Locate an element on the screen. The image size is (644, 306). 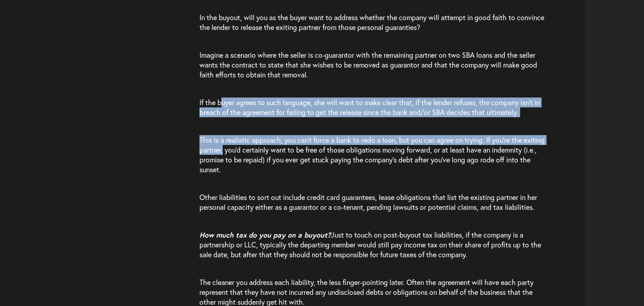
span: Other liabilities to sort out include credit card guarantees, lease obligations that list the exi... is located at coordinates (368, 202).